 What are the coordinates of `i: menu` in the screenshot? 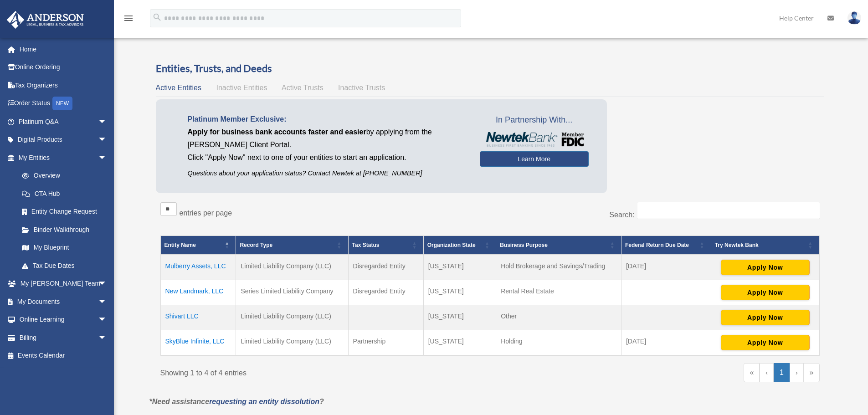 It's located at (128, 18).